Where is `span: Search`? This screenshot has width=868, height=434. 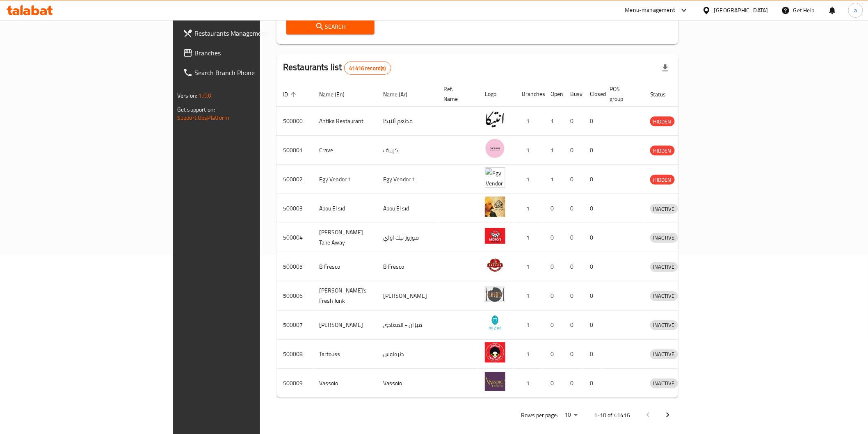
span: Search is located at coordinates (330, 27).